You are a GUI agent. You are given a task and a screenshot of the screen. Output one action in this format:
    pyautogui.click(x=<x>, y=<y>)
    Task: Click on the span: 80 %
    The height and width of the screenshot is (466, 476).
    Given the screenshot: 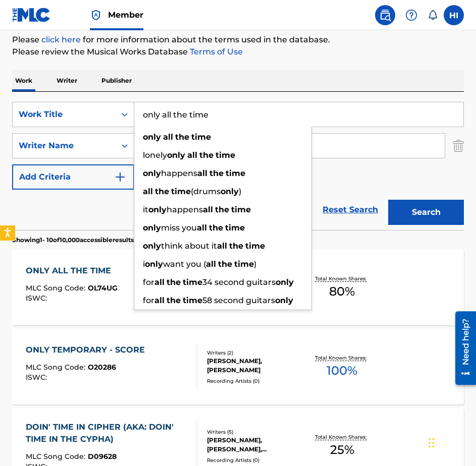 What is the action you would take?
    pyautogui.click(x=342, y=291)
    